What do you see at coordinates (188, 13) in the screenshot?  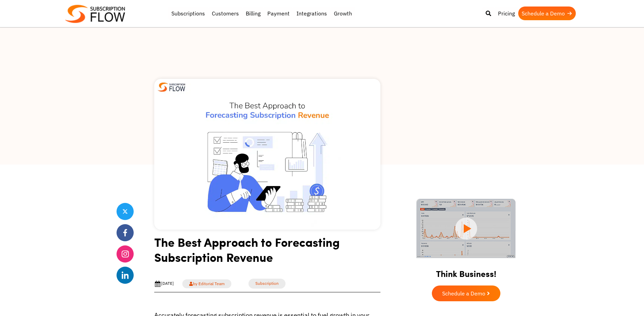 I see `a: Subscriptions` at bounding box center [188, 13].